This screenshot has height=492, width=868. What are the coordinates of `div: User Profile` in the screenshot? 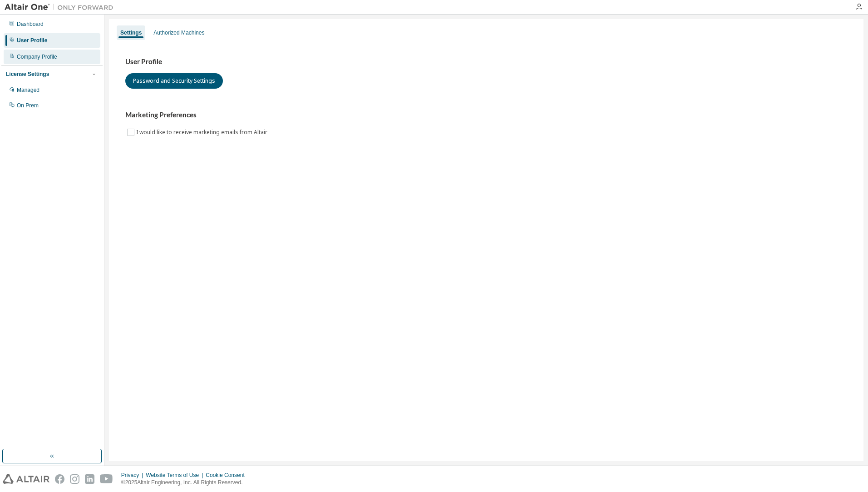 It's located at (32, 40).